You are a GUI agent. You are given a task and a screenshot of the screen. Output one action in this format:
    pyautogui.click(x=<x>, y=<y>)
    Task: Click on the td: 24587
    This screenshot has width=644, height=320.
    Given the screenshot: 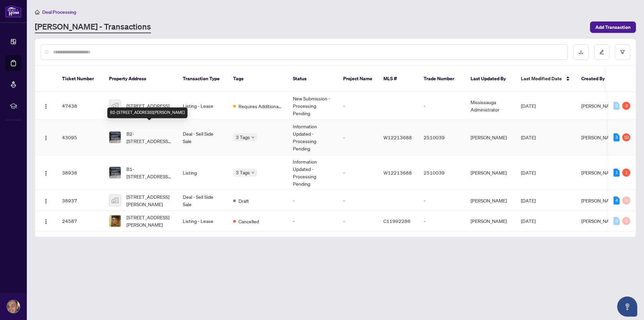 What is the action you would take?
    pyautogui.click(x=80, y=221)
    